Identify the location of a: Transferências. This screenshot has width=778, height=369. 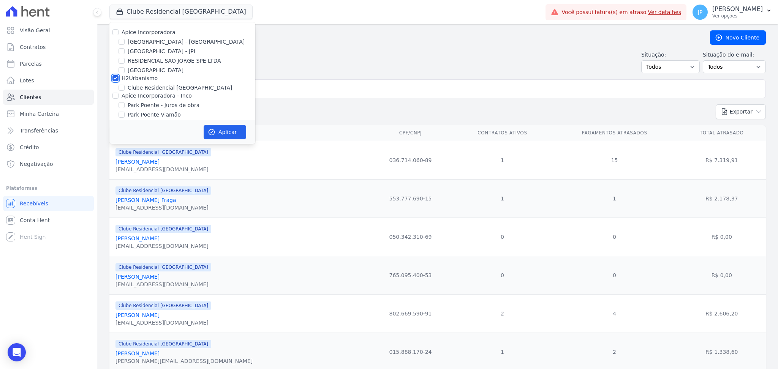
(48, 131).